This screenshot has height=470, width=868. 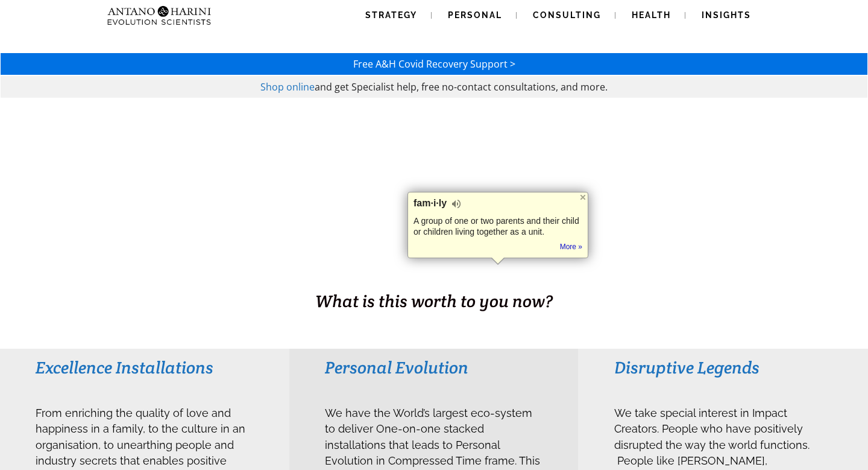 What do you see at coordinates (723, 367) in the screenshot?
I see `h3: Disruptive Legends` at bounding box center [723, 367].